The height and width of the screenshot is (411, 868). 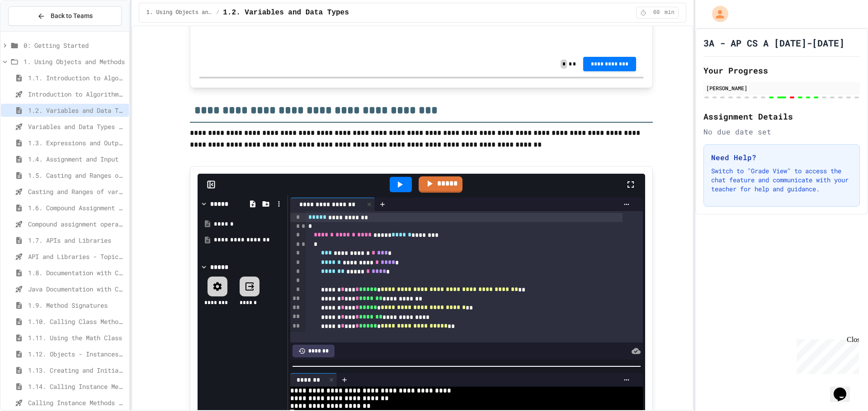 What do you see at coordinates (670, 13) in the screenshot?
I see `span: min` at bounding box center [670, 13].